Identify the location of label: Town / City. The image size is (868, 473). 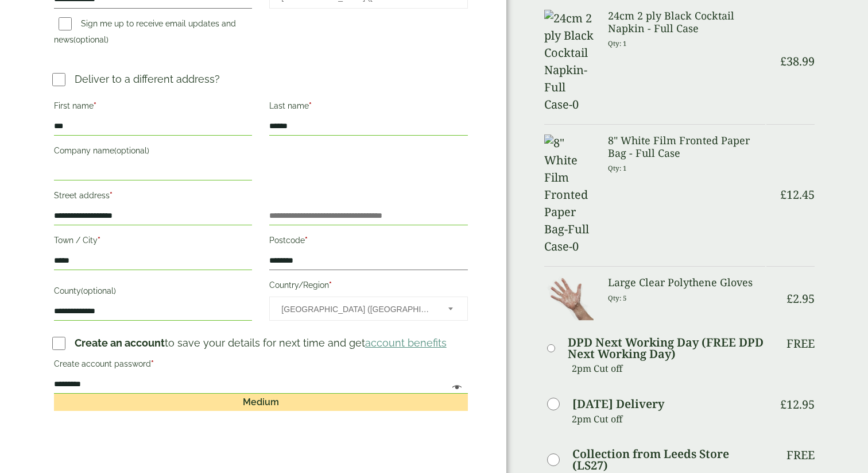
(153, 242).